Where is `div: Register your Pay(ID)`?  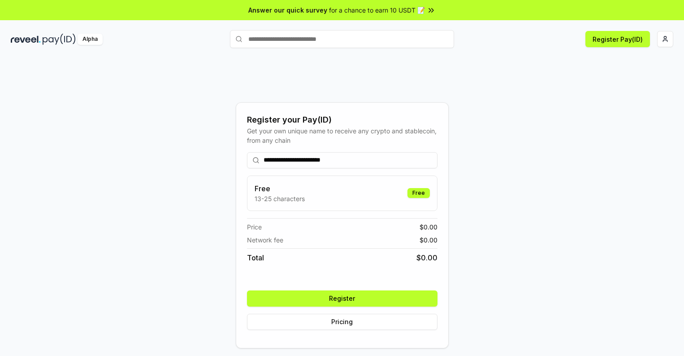 div: Register your Pay(ID) is located at coordinates (342, 120).